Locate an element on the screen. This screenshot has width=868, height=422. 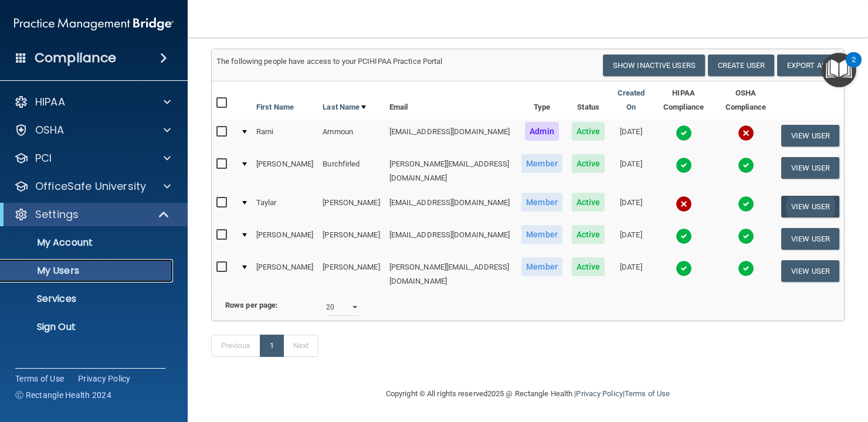
b: Rows per page: is located at coordinates (252, 305).